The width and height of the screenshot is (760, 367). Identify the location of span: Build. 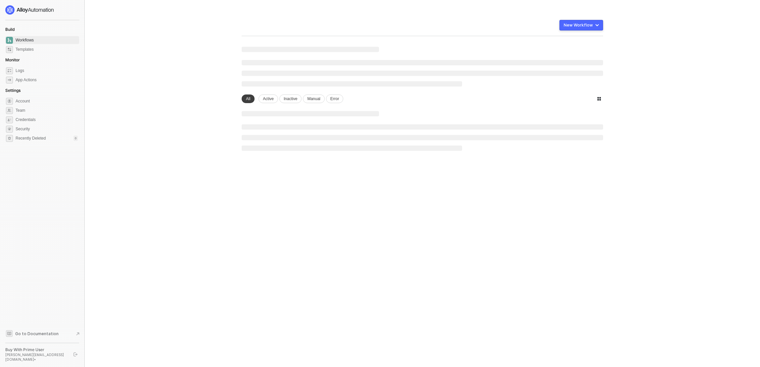
(10, 29).